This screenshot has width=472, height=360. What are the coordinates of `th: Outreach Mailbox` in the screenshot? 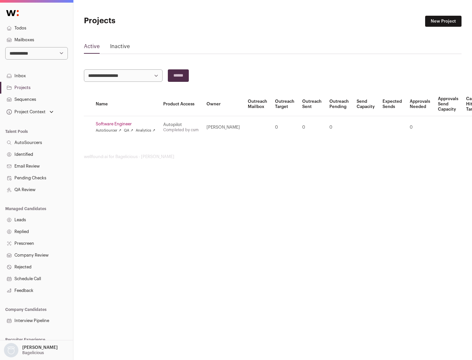 It's located at (257, 104).